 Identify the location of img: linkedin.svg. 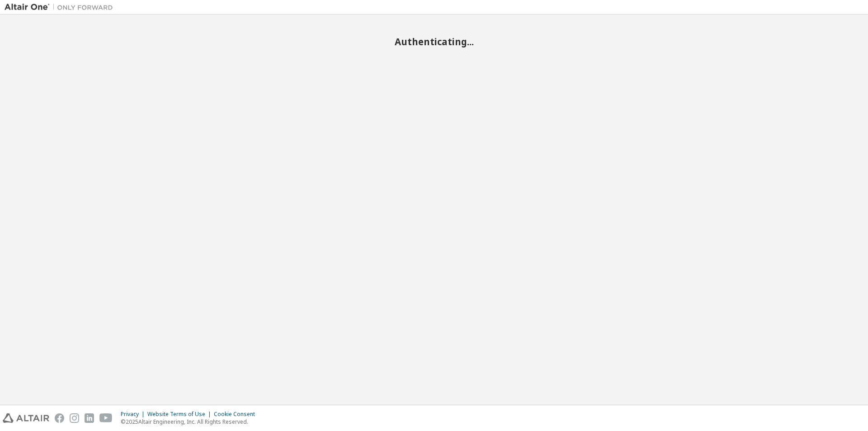
(89, 418).